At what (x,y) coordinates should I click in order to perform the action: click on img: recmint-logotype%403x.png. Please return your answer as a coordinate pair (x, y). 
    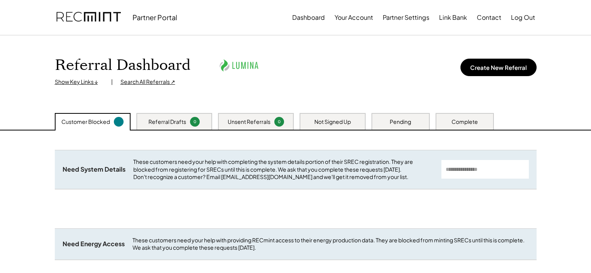
    Looking at the image, I should click on (89, 17).